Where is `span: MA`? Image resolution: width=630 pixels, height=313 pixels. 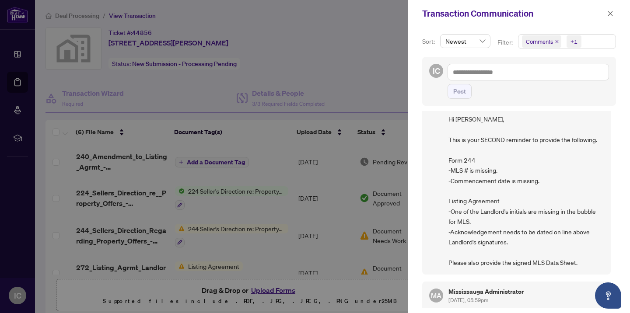 span: MA is located at coordinates (436, 296).